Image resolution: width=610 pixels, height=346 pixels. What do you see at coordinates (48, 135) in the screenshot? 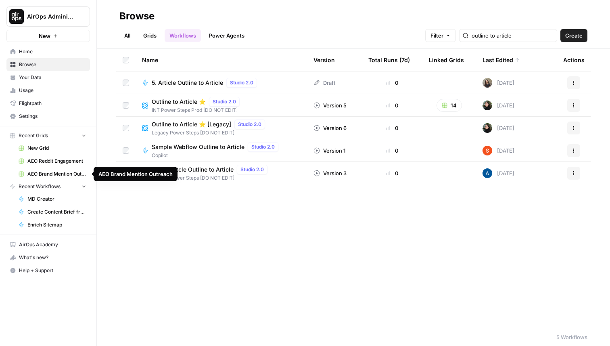
I see `button: Recent Grids` at bounding box center [48, 135].